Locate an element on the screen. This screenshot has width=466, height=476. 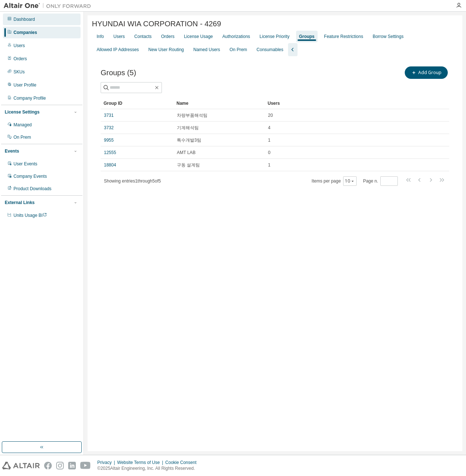
img: youtube.svg is located at coordinates (86, 465).